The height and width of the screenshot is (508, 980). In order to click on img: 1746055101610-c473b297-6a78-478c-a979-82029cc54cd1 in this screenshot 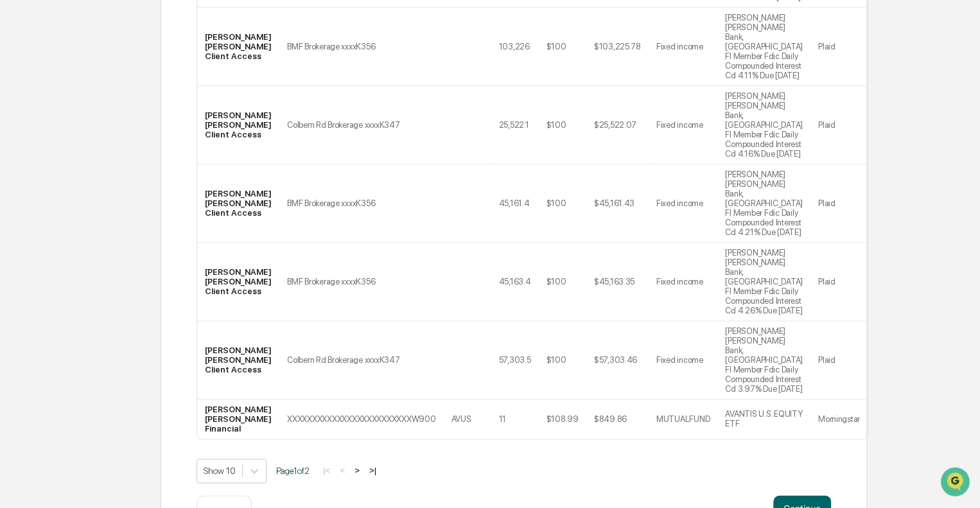, I will do `click(24, 110)`.